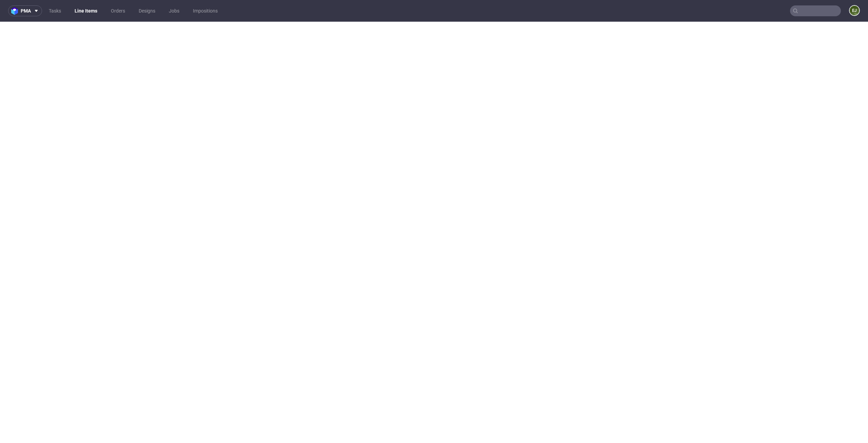 The image size is (868, 443). Describe the element at coordinates (854, 11) in the screenshot. I see `figcaption: EJ` at that location.